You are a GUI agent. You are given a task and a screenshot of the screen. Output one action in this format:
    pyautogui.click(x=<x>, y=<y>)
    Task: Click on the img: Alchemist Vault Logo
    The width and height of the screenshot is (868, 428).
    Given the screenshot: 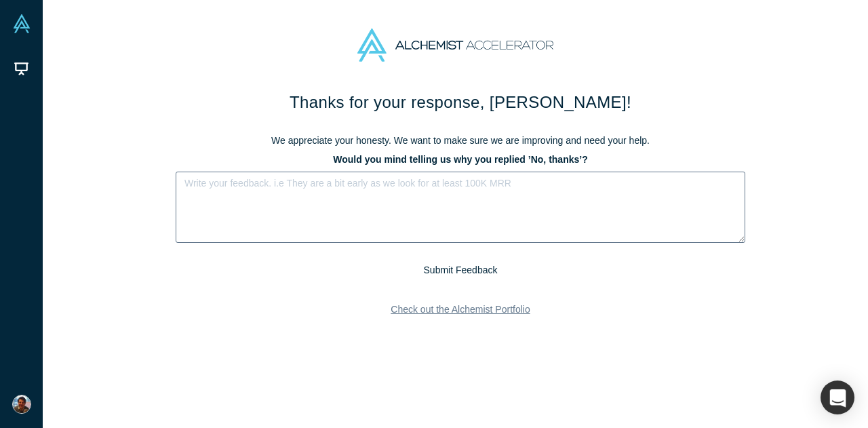 What is the action you would take?
    pyautogui.click(x=22, y=24)
    